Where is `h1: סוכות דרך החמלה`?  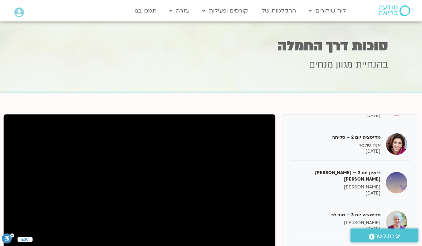
h1: סוכות דרך החמלה is located at coordinates (211, 46).